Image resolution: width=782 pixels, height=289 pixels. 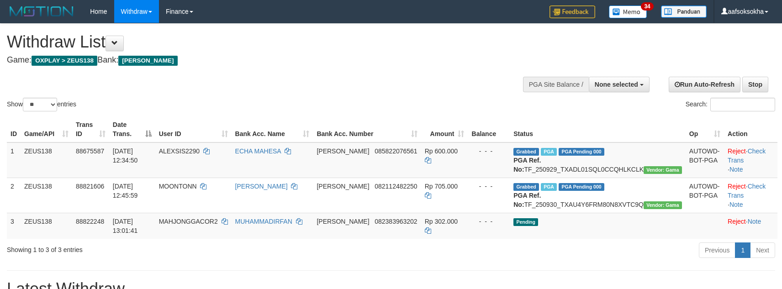 I want to click on a: Stop, so click(x=755, y=85).